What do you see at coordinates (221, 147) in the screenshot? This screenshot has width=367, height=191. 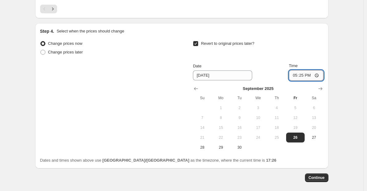 I see `button: Monday September 29 2025` at bounding box center [221, 147].